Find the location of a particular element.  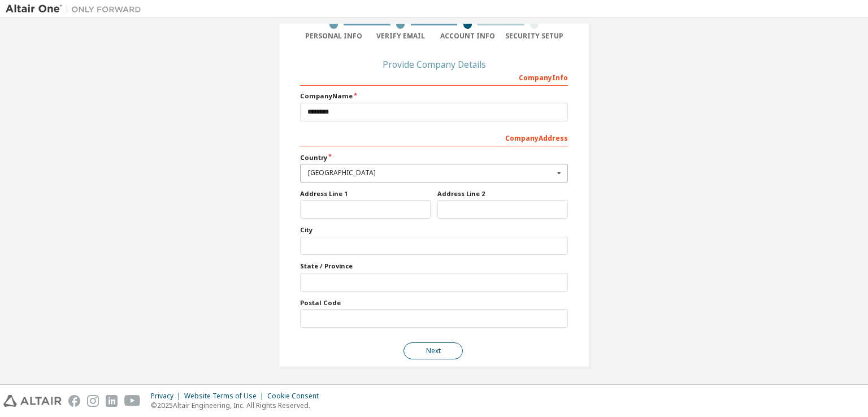

img: youtube.svg is located at coordinates (132, 401).